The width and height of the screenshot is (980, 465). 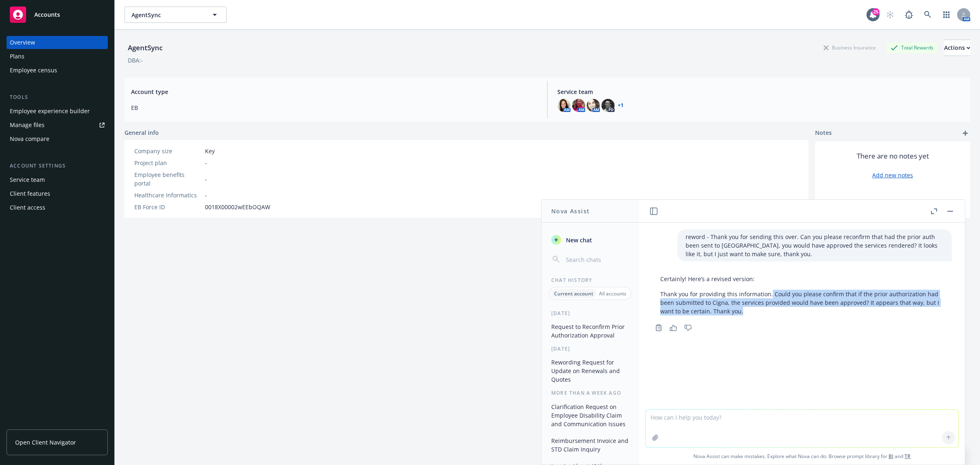 I want to click on div: AgentSync, so click(x=145, y=48).